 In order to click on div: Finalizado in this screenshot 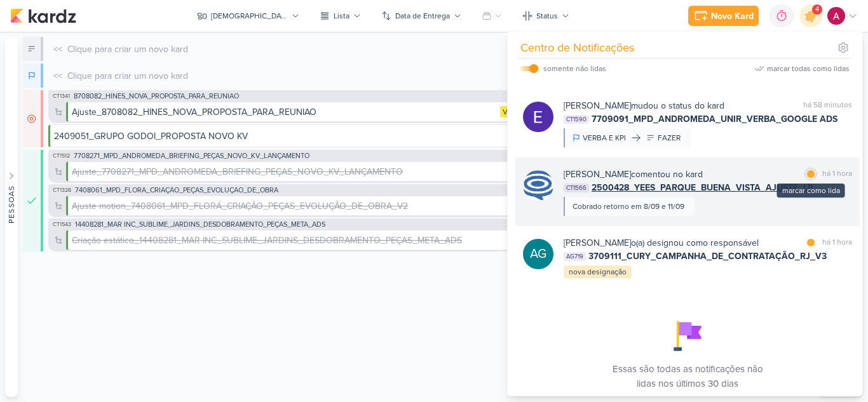, I will do `click(33, 201)`.